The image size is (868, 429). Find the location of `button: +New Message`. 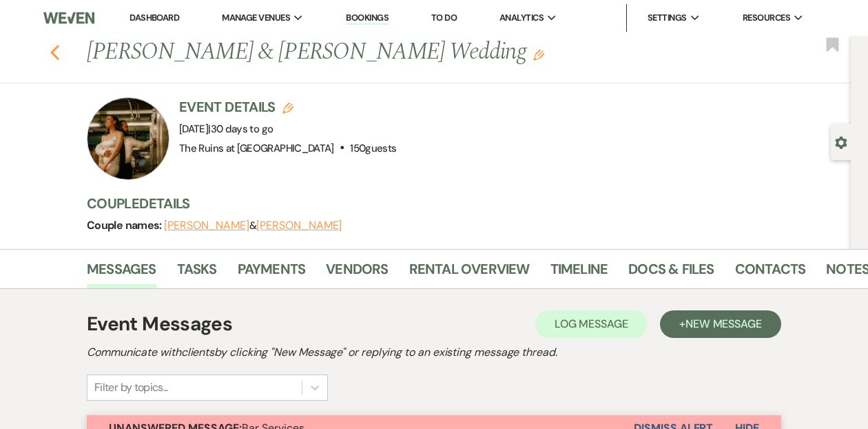

button: +New Message is located at coordinates (720, 324).